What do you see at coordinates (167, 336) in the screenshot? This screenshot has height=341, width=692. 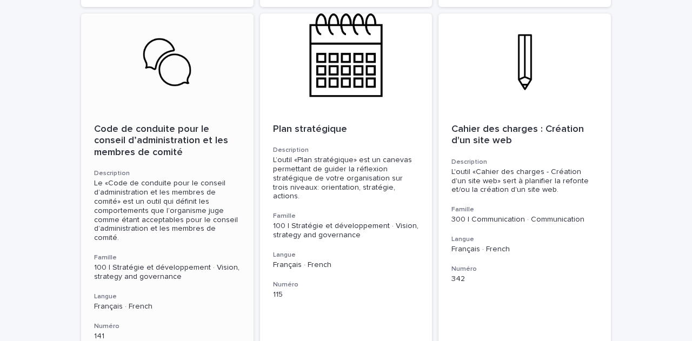 I see `p: 141` at bounding box center [167, 336].